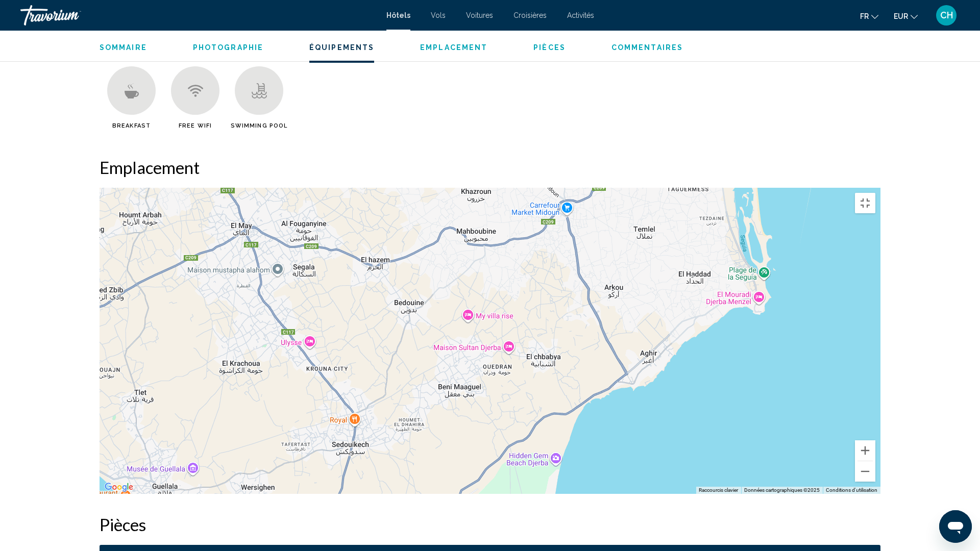 Image resolution: width=980 pixels, height=551 pixels. What do you see at coordinates (258, 125) in the screenshot?
I see `span: Swimming Pool` at bounding box center [258, 125].